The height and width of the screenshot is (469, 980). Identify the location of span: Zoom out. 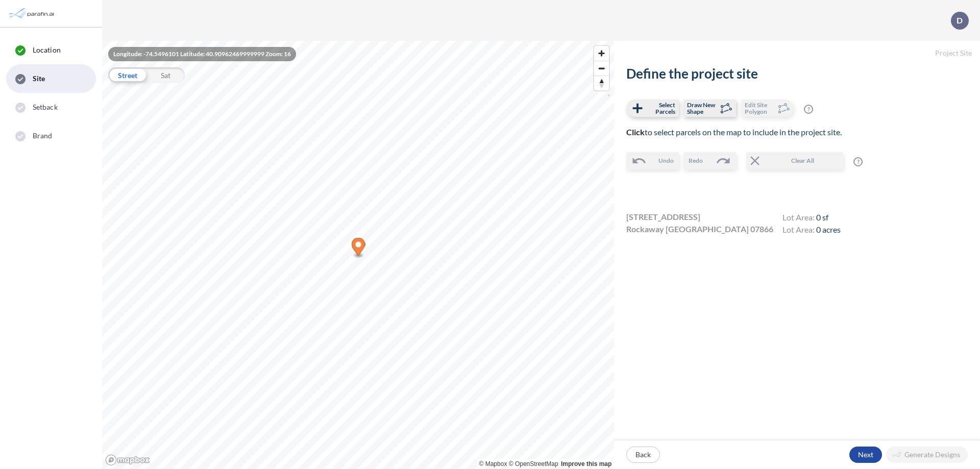
(601, 68).